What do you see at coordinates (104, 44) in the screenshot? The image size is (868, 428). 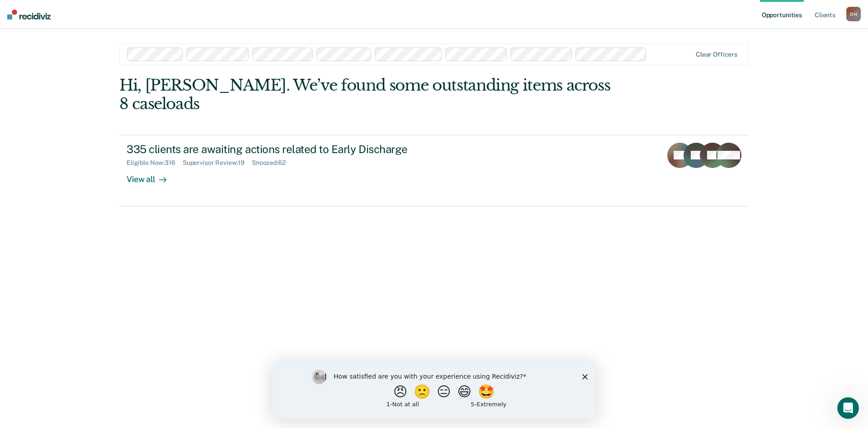 I see `div: 1 - Not at all` at bounding box center [104, 44].